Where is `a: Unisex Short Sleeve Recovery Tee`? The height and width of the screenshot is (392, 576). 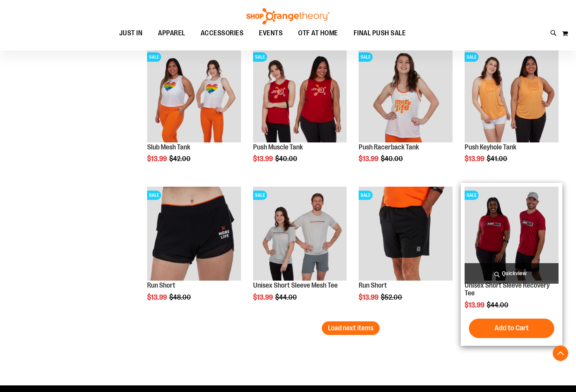
a: Unisex Short Sleeve Recovery Tee is located at coordinates (507, 289).